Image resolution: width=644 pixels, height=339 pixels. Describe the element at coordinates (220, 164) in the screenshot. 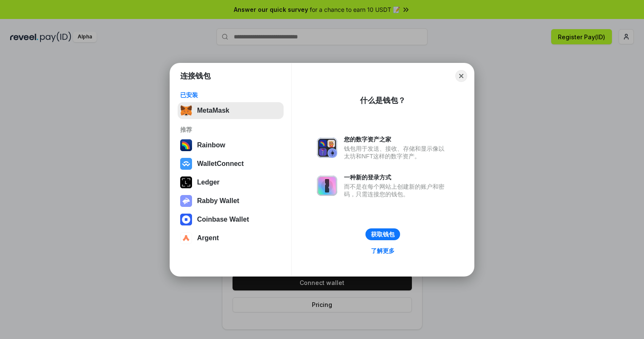

I see `div: WalletConnect` at that location.